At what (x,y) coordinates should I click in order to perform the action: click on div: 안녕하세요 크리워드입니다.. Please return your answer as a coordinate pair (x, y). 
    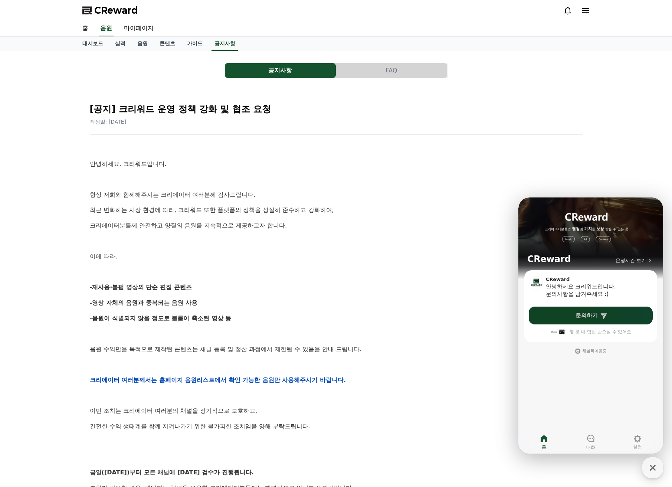
    Looking at the image, I should click on (74, 89).